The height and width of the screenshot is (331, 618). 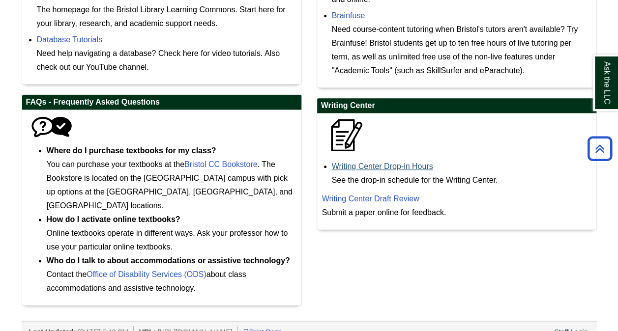 What do you see at coordinates (168, 274) in the screenshot?
I see `span: Contact the about class accommodations and assistive technology.` at bounding box center [168, 274].